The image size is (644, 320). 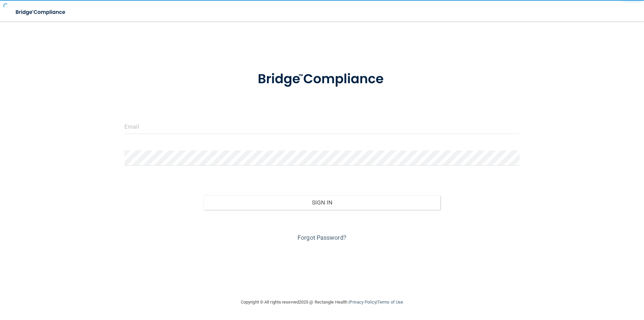 I want to click on a: Privacy Policy, so click(x=362, y=302).